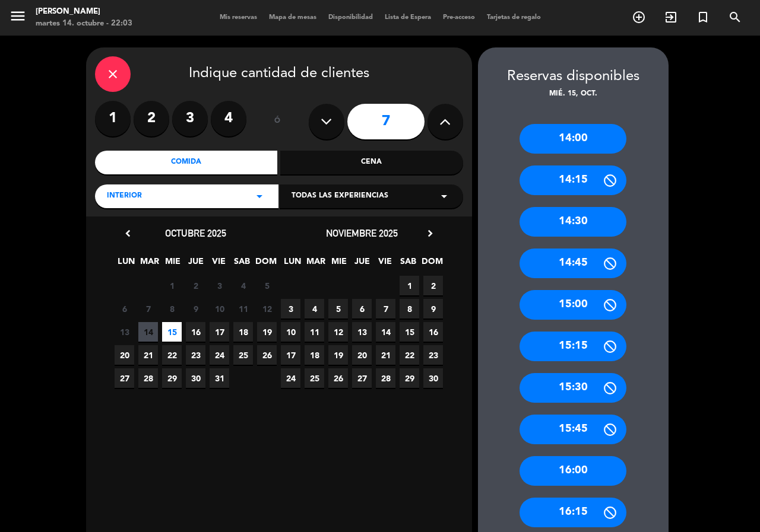 The width and height of the screenshot is (760, 532). Describe the element at coordinates (113, 74) in the screenshot. I see `i: close` at that location.